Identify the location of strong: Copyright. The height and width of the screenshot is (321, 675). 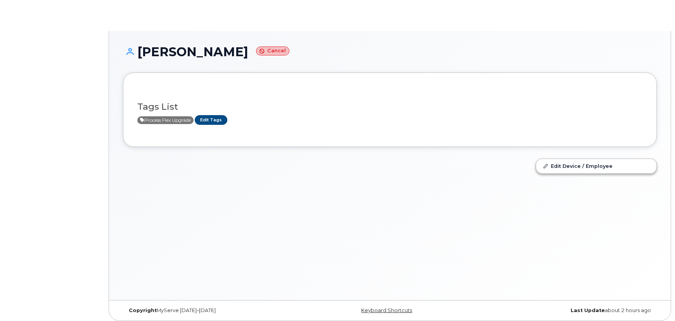
(143, 310).